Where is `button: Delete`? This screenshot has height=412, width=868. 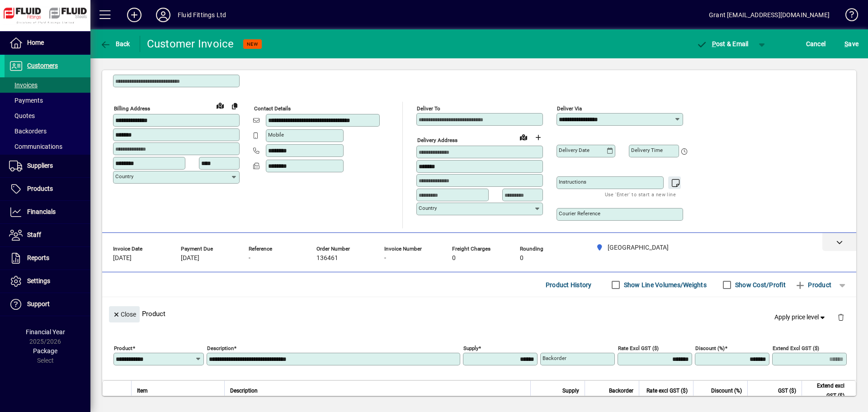 button: Delete is located at coordinates (841, 317).